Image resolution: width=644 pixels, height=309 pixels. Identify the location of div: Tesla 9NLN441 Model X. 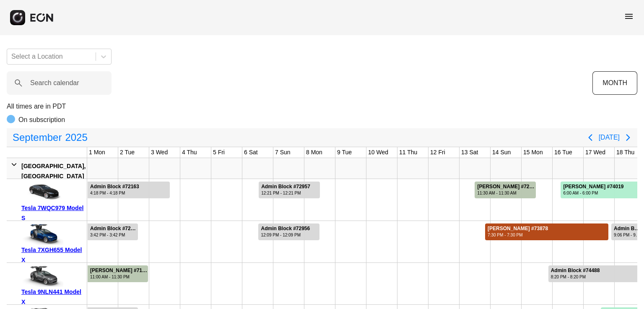
(52, 297).